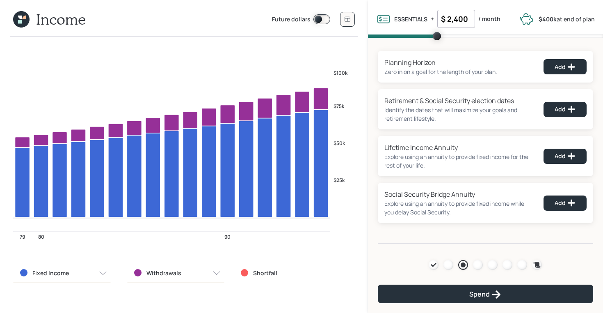 The width and height of the screenshot is (603, 313). What do you see at coordinates (61, 19) in the screenshot?
I see `h1: Income` at bounding box center [61, 19].